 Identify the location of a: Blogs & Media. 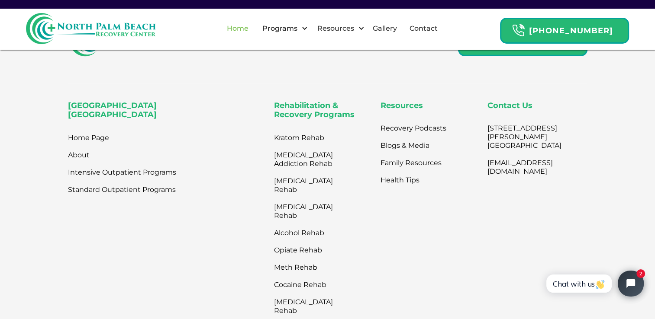
(405, 146).